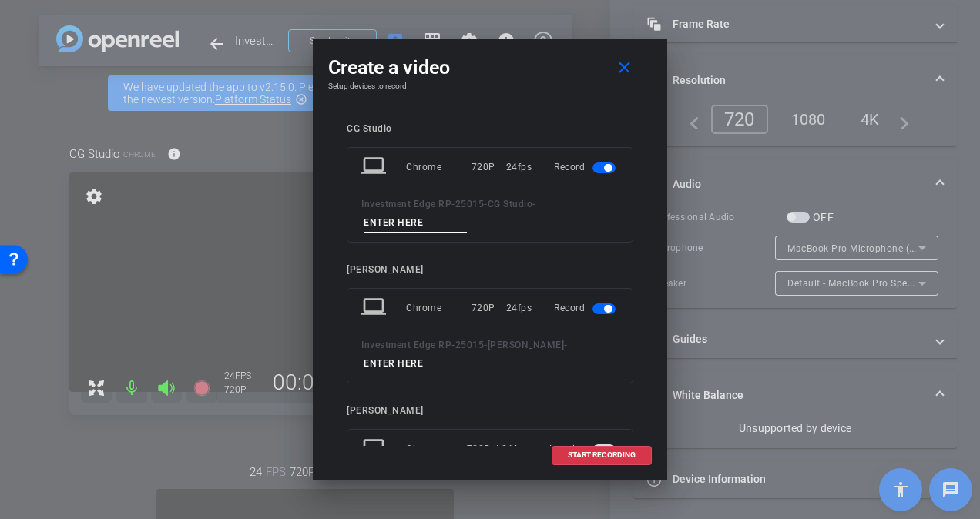  What do you see at coordinates (624, 68) in the screenshot?
I see `mat-icon: close` at bounding box center [624, 68].